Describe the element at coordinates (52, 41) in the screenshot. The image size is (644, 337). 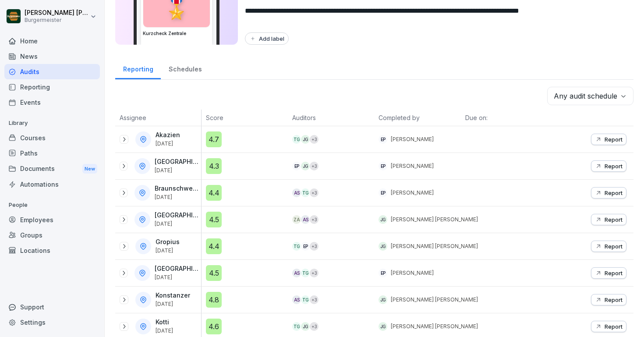
I see `div: Home` at that location.